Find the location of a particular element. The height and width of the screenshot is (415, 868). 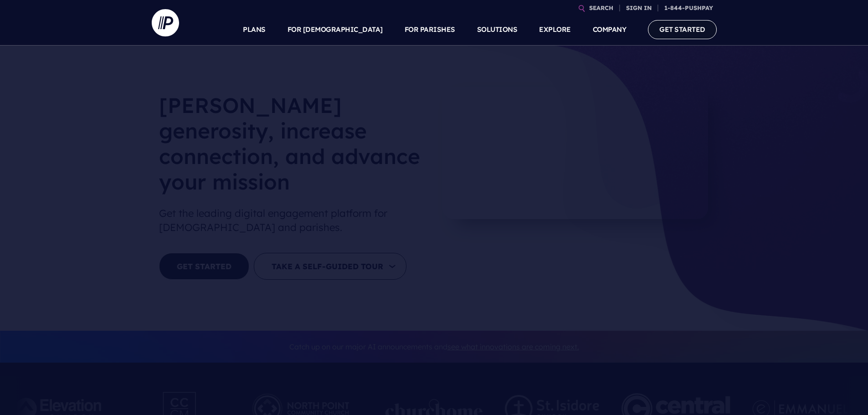

a: EXPLORE is located at coordinates (555, 30).